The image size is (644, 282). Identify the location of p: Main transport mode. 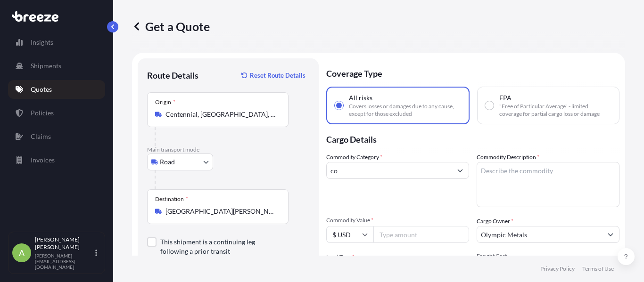
(228, 150).